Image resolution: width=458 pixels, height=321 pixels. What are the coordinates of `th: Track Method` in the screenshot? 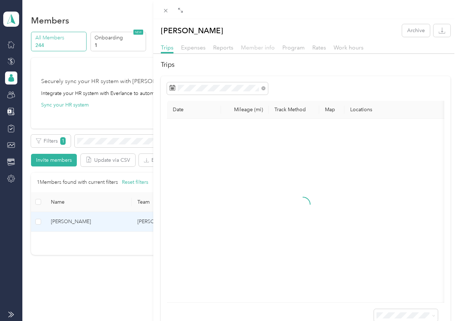 It's located at (294, 110).